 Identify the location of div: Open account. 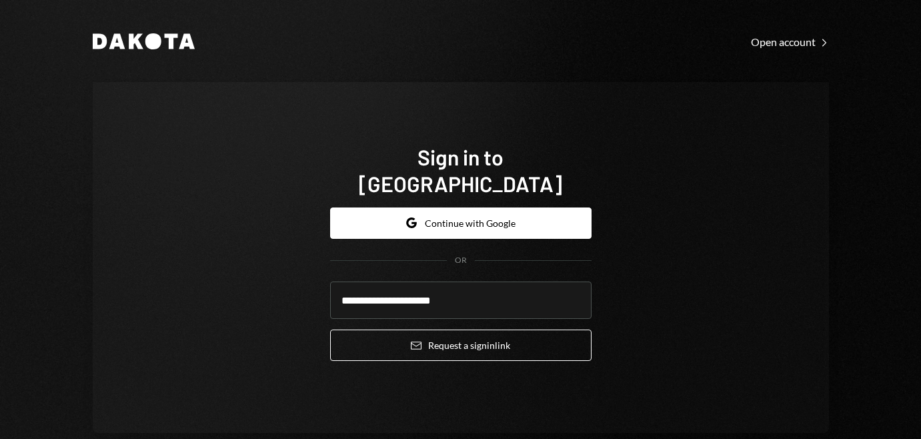
(790, 42).